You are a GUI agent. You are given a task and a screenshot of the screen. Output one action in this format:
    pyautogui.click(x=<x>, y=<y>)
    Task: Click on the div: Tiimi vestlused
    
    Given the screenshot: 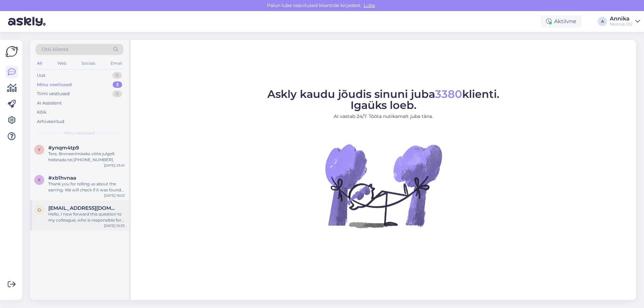 What is the action you would take?
    pyautogui.click(x=53, y=94)
    